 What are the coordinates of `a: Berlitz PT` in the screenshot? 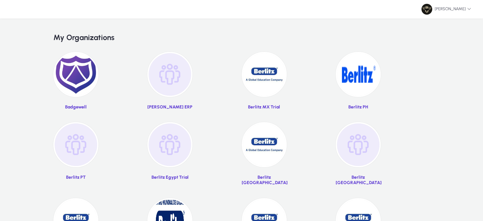 It's located at (76, 155).